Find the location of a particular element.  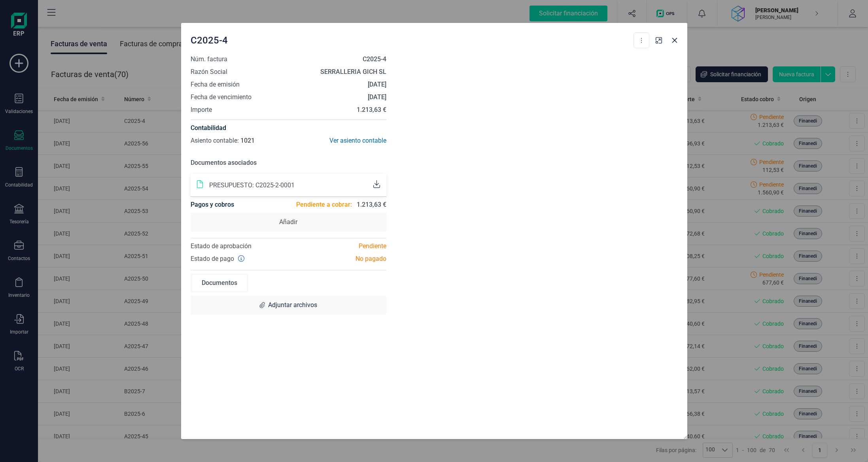

h4: Contabilidad is located at coordinates (289, 128).